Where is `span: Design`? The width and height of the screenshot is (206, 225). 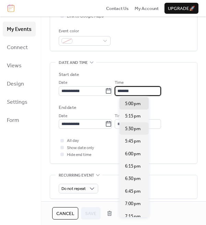
span: Design is located at coordinates (15, 84).